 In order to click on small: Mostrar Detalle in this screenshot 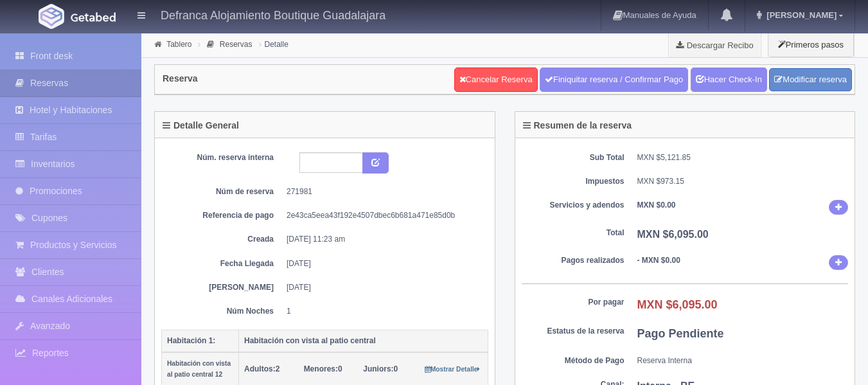, I will do `click(453, 369)`.